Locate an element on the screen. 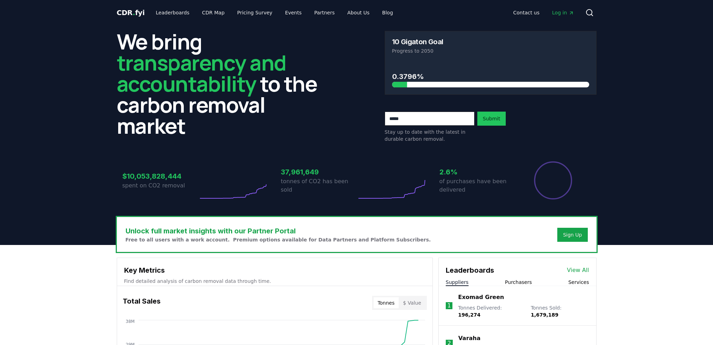 This screenshot has height=345, width=713. h3: Key Metrics is located at coordinates (275, 270).